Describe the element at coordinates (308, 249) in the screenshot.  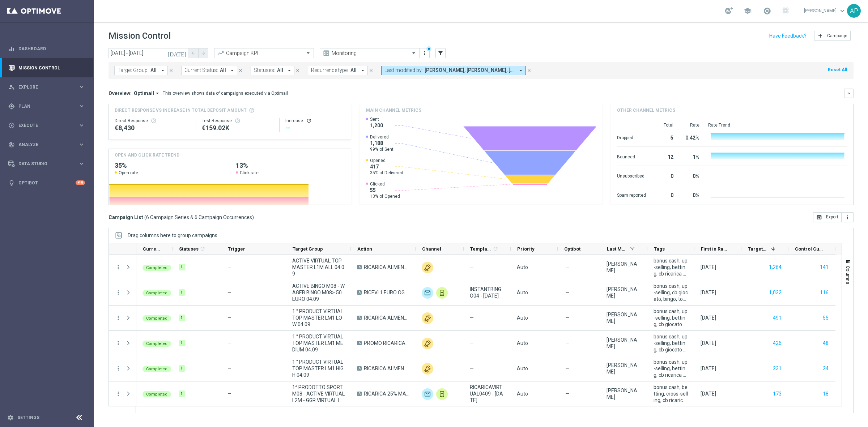
I see `span: Target Group` at that location.